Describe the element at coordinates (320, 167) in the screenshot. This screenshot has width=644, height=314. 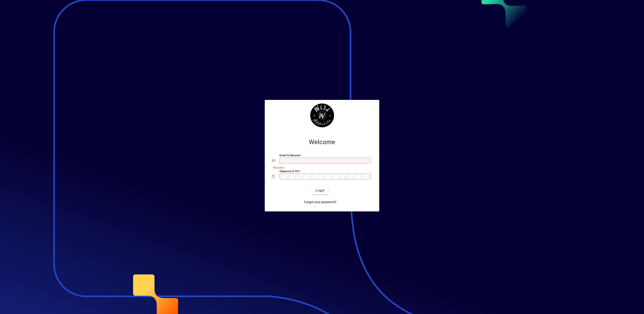
I see `mat-error: Required` at that location.